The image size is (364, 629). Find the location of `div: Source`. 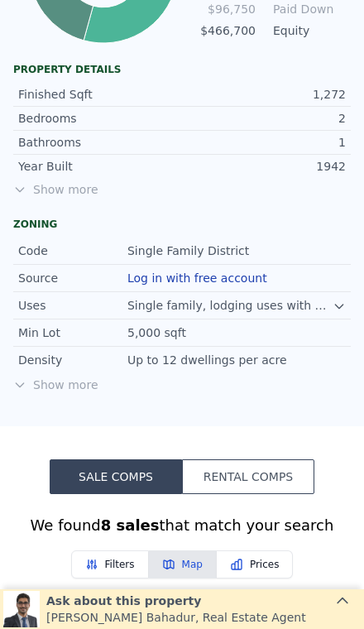

div: Source is located at coordinates (73, 278).